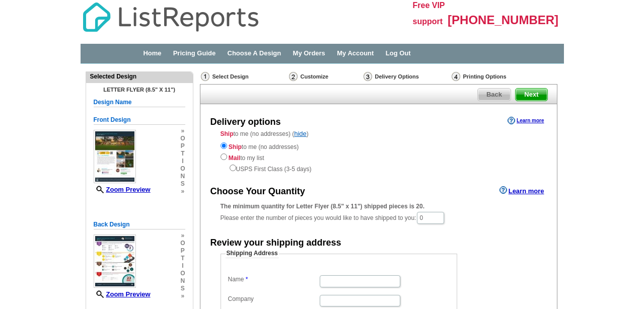 The height and width of the screenshot is (309, 644). What do you see at coordinates (140, 102) in the screenshot?
I see `h5: Design Name` at bounding box center [140, 102].